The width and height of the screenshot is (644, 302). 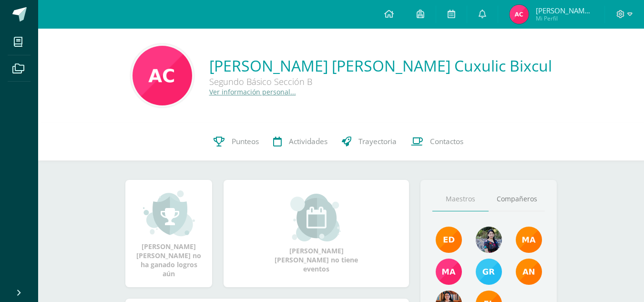 What do you see at coordinates (316, 217) in the screenshot?
I see `img: event_small.png` at bounding box center [316, 217].